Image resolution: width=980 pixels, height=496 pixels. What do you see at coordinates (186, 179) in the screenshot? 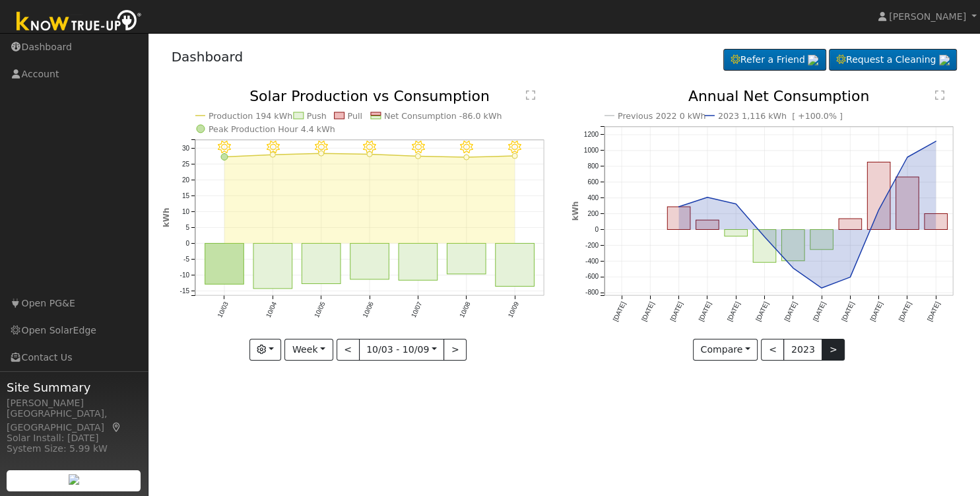
I see `text: 20` at bounding box center [186, 179].